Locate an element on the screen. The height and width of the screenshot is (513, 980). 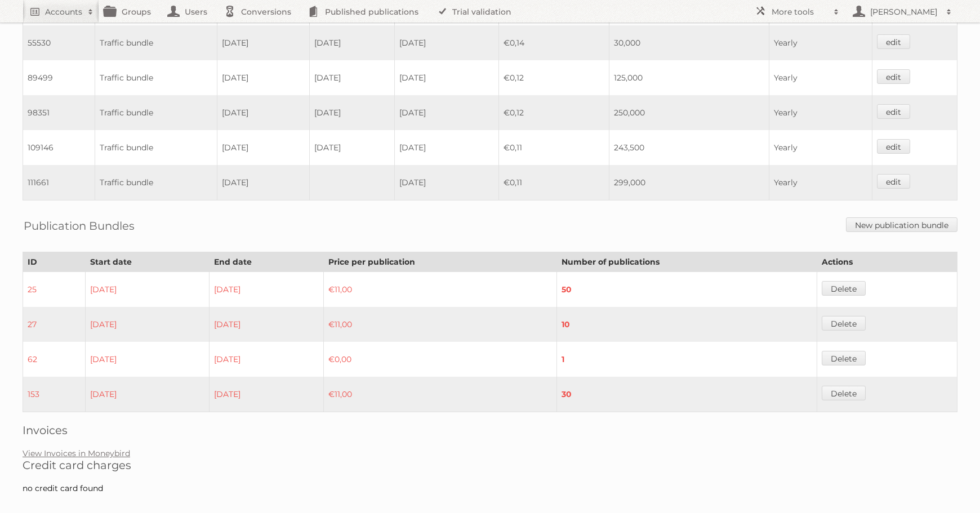
h2: Credit card charges is located at coordinates (490, 465).